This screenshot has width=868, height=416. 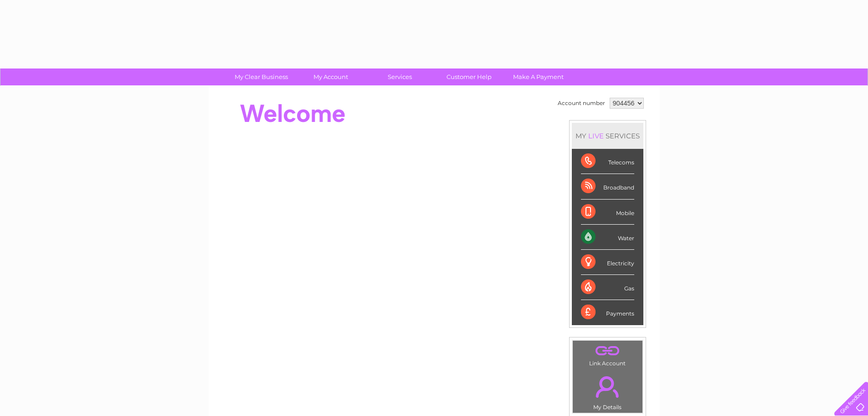 I want to click on div: Gas, so click(x=608, y=287).